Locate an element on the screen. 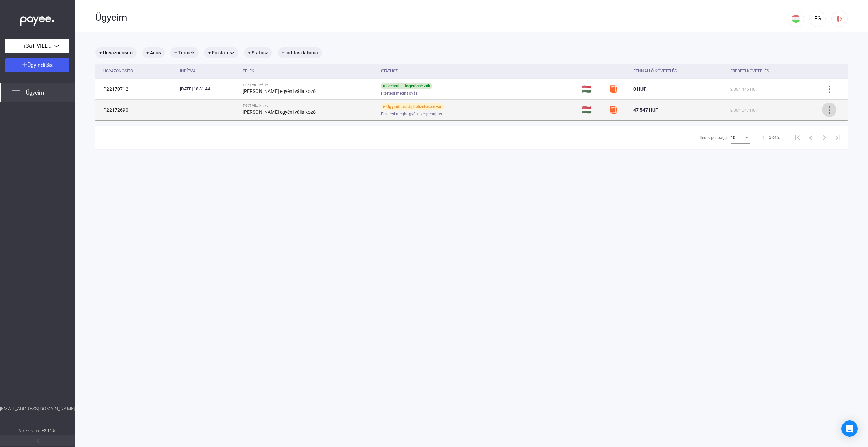  button: Previous page is located at coordinates (811, 137).